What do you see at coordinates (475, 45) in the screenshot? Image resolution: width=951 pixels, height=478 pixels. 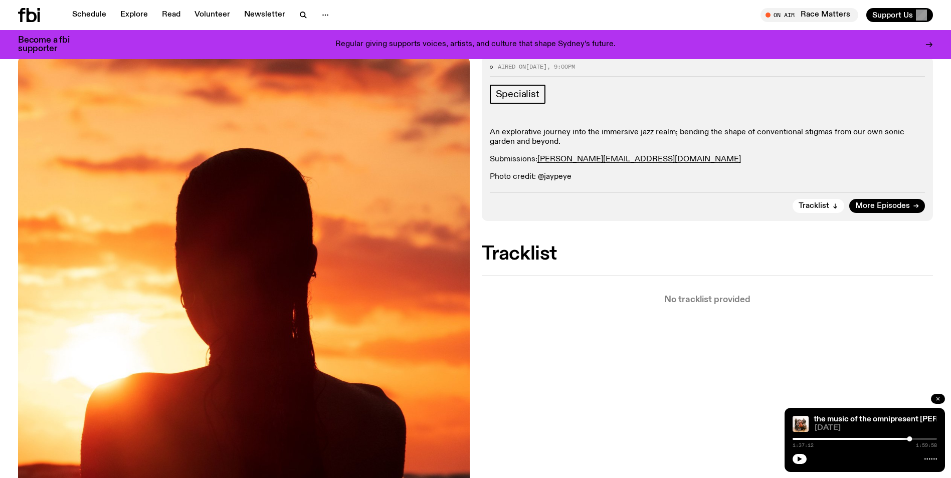 I see `p: Regular giving supports voices, artists, and culture that shape Sydney’s future.` at bounding box center [475, 45].